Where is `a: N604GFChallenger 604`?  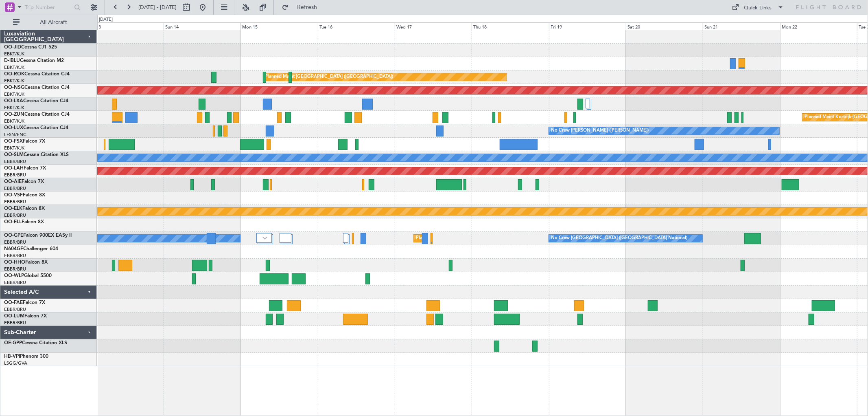 a: N604GFChallenger 604 is located at coordinates (31, 249).